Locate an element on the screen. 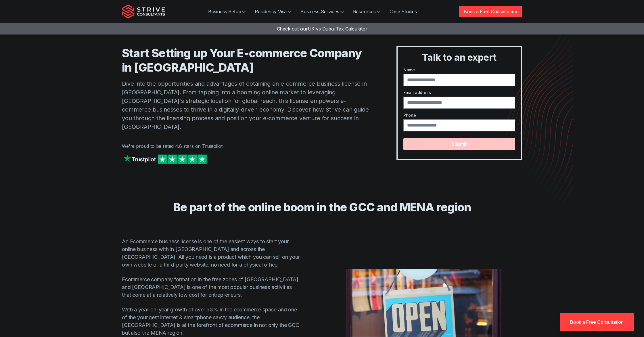  a: Check out ourUK vs Dubai Tax Calculator is located at coordinates (322, 29).